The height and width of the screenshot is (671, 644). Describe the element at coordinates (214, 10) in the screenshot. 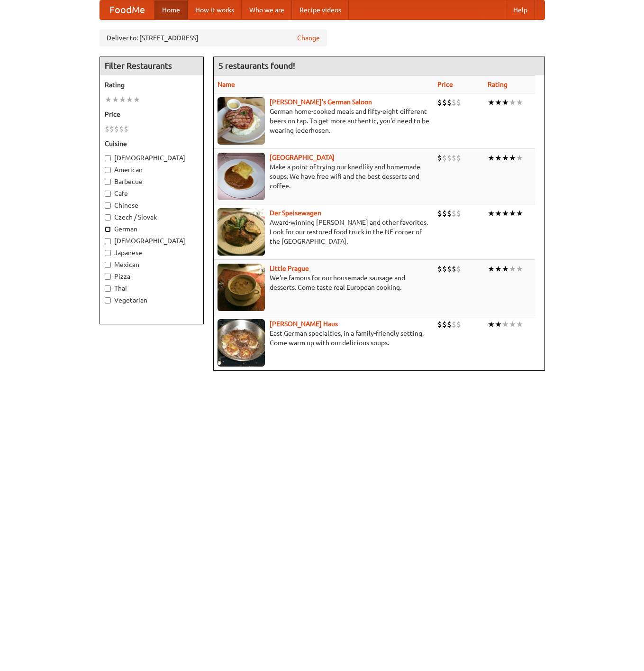

I see `a: How it works` at that location.